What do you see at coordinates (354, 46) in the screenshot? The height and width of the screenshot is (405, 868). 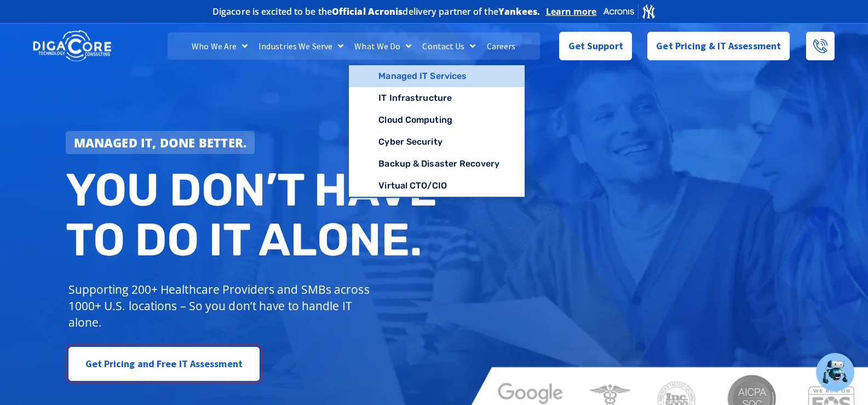 I see `nav: Menu` at bounding box center [354, 46].